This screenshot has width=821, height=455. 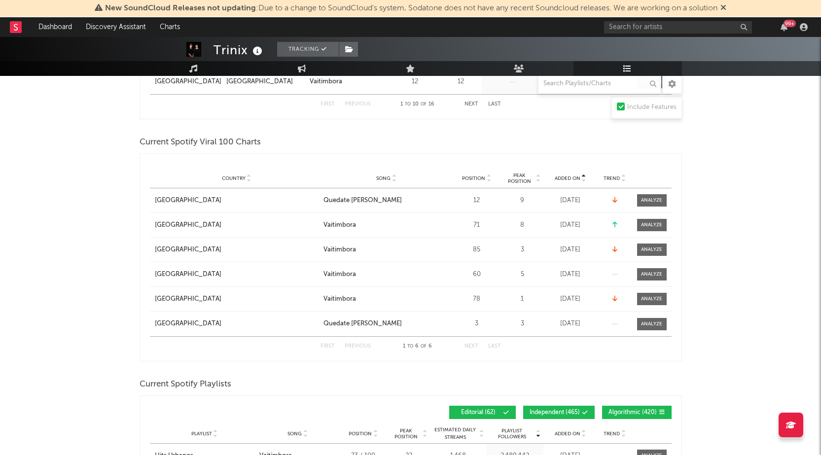 I want to click on span: Playlist Followers, so click(x=512, y=434).